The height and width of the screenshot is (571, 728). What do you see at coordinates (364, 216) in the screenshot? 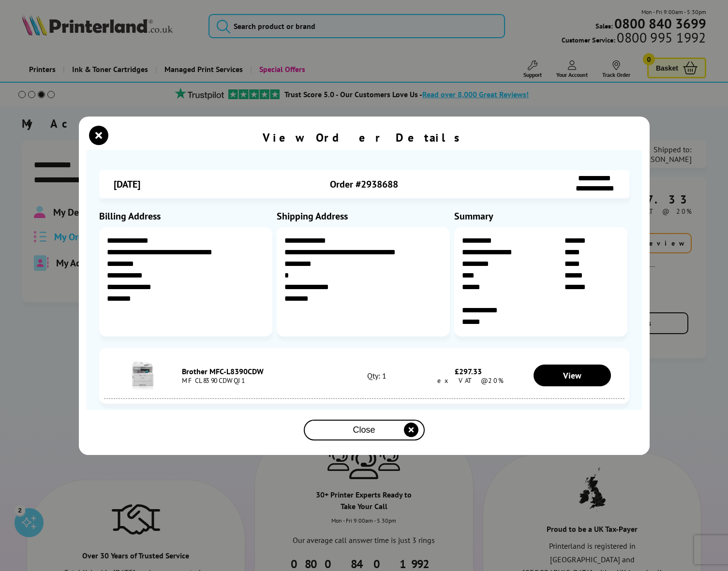
I see `div: Shipping Address` at bounding box center [364, 216].